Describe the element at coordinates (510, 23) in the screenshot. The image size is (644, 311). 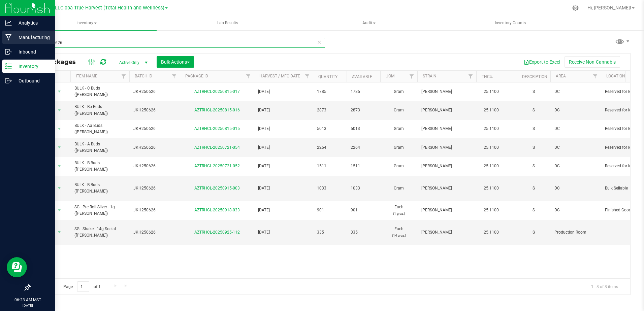
I see `a: Inventory Counts` at that location.